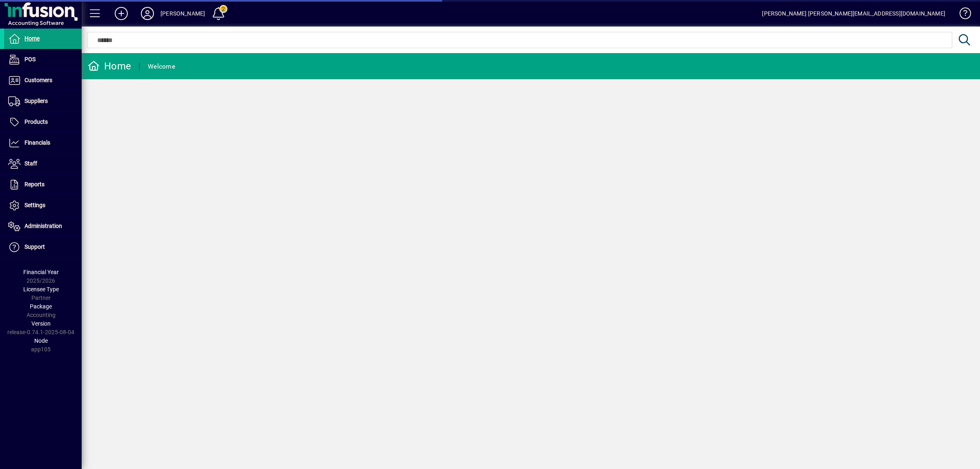 Image resolution: width=980 pixels, height=469 pixels. I want to click on span: Staff, so click(30, 163).